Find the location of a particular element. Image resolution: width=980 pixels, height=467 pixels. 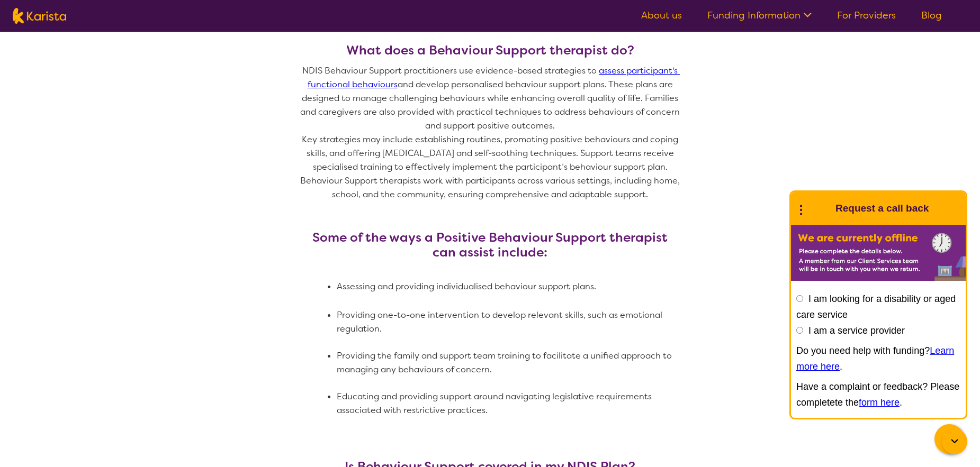

label: I am a service provider is located at coordinates (857, 331).